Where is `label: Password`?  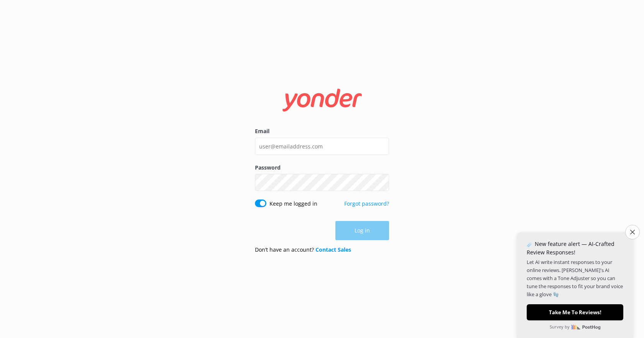
label: Password is located at coordinates (322, 168).